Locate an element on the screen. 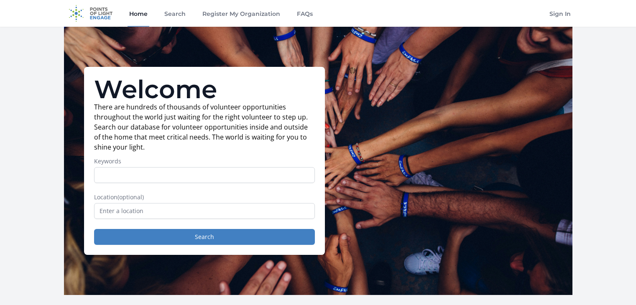 Image resolution: width=636 pixels, height=305 pixels. label: Location is located at coordinates (204, 197).